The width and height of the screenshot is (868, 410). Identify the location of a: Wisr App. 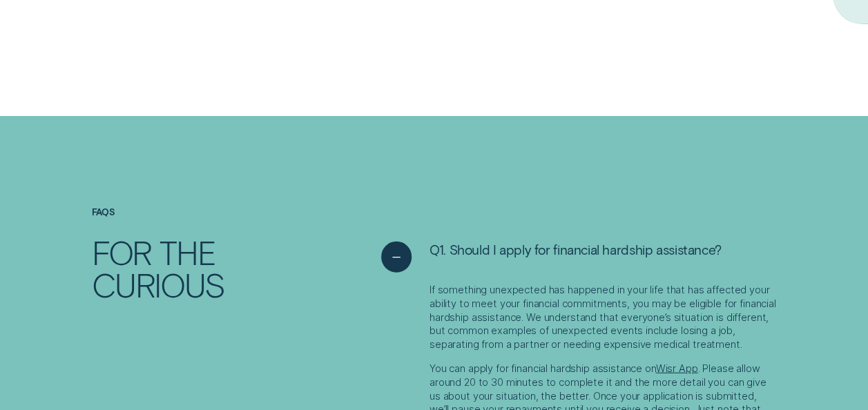
(676, 368).